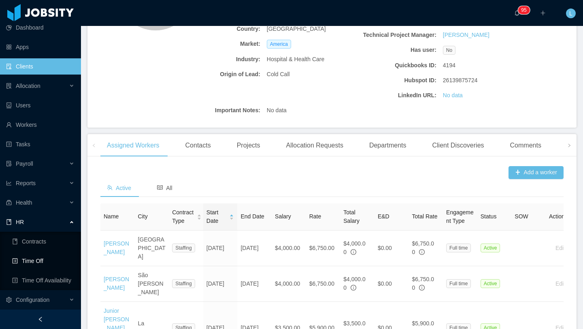 This screenshot has height=329, width=583. What do you see at coordinates (198, 145) in the screenshot?
I see `div: Contacts` at bounding box center [198, 145].